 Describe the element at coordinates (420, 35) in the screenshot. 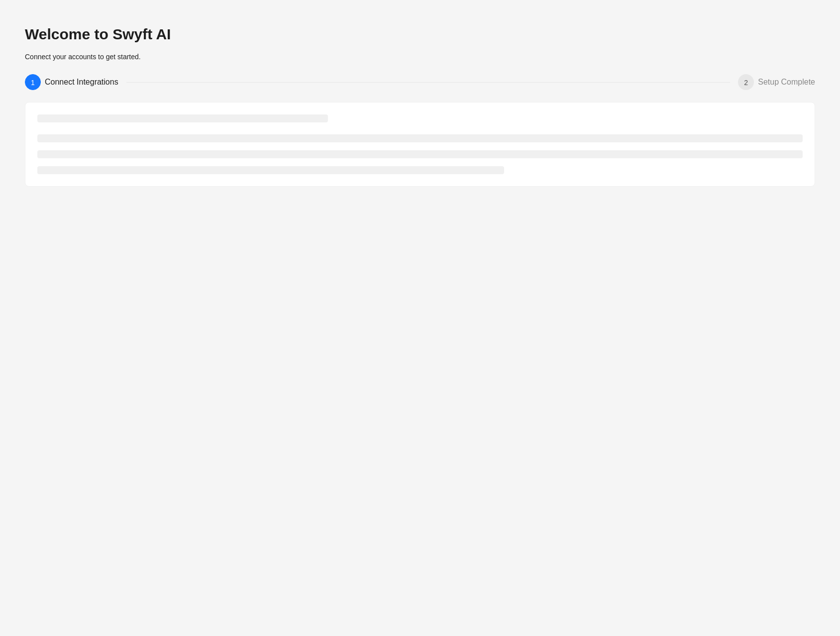

I see `h2: Welcome to Swyft AI` at that location.